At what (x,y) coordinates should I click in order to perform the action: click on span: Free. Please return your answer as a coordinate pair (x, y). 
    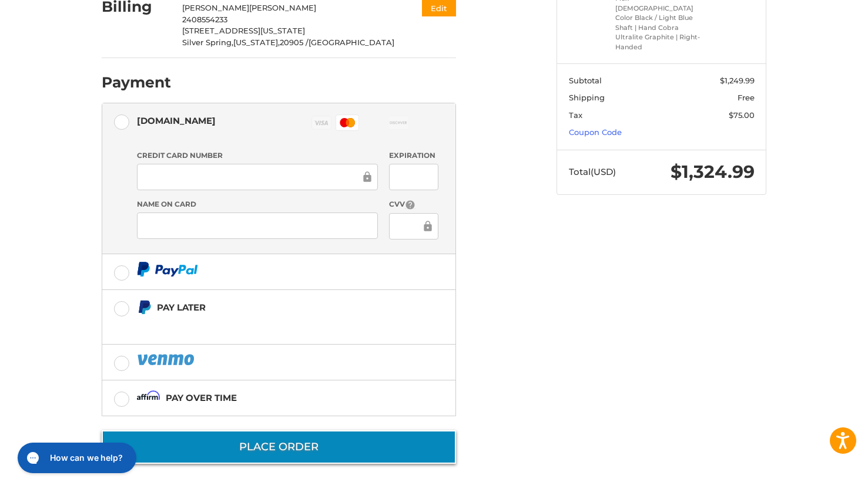
    Looking at the image, I should click on (746, 98).